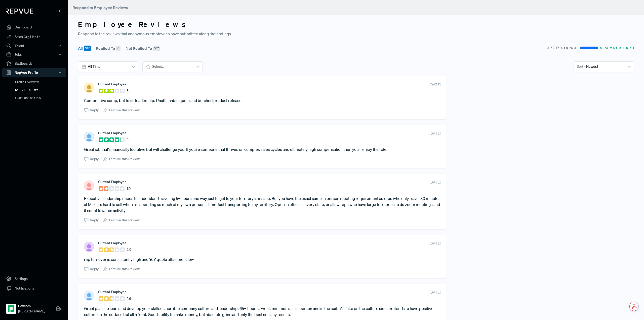  What do you see at coordinates (34, 27) in the screenshot?
I see `a: Dashboard` at bounding box center [34, 27].